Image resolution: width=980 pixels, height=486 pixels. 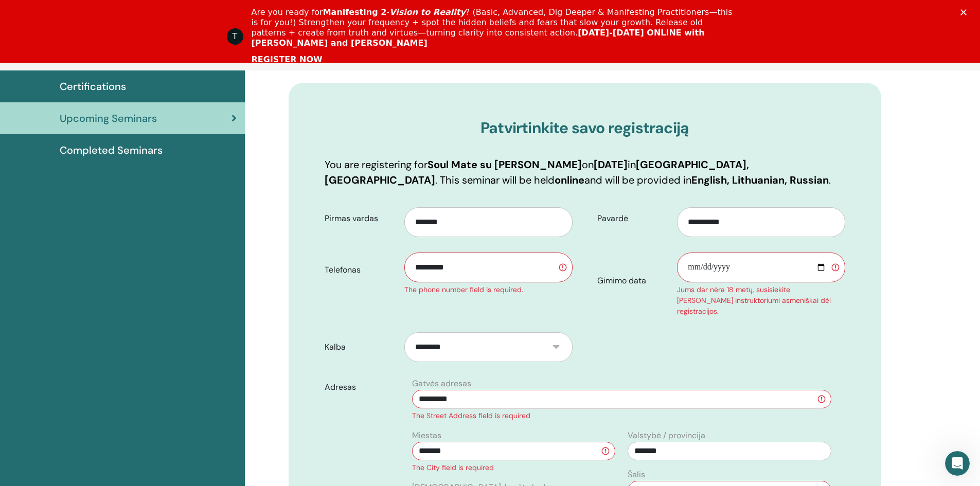 What do you see at coordinates (235, 37) in the screenshot?
I see `div: Profile image for ThetaHealing` at bounding box center [235, 37].